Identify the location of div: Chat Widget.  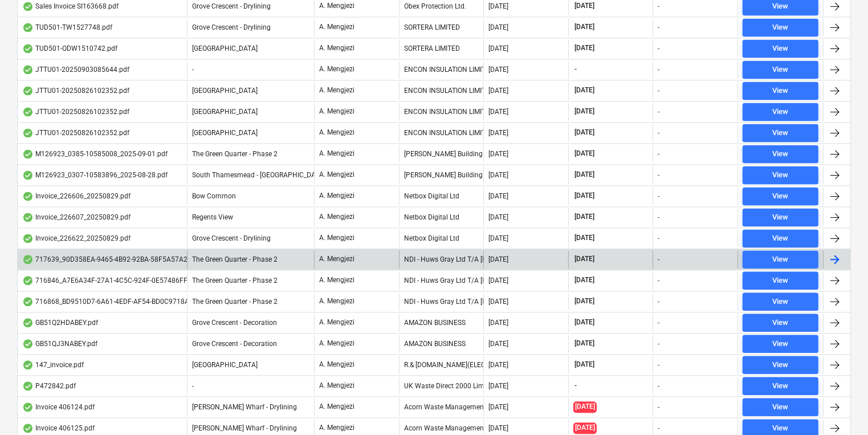
(839, 408).